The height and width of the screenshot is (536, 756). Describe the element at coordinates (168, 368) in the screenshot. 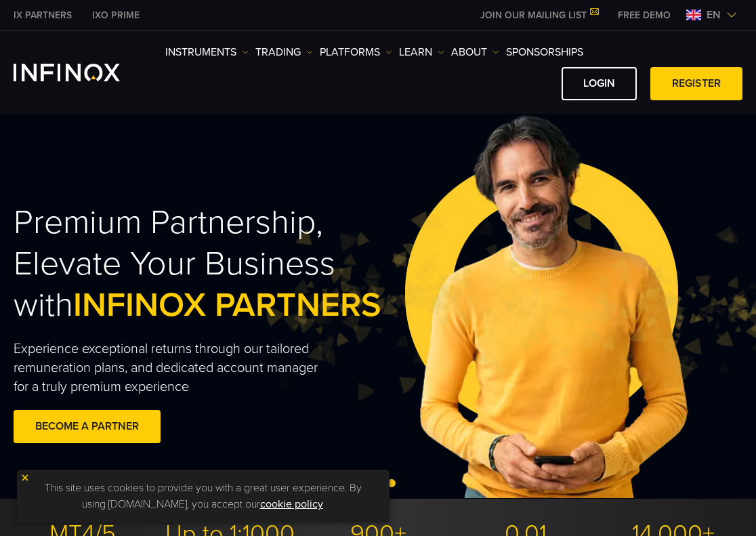

I see `p: Experience exceptional returns through our tailored remuneration plans, and dedicated account man...` at that location.